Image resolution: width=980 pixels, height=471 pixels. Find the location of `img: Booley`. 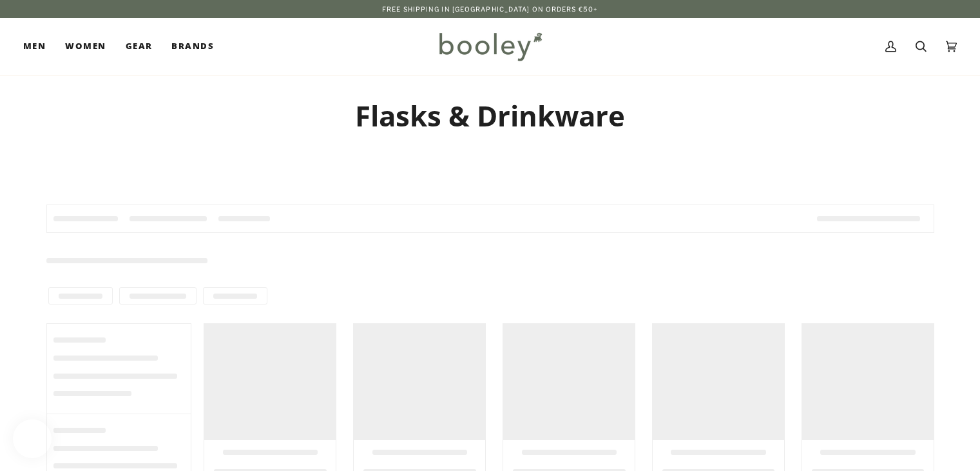

img: Booley is located at coordinates (490, 47).